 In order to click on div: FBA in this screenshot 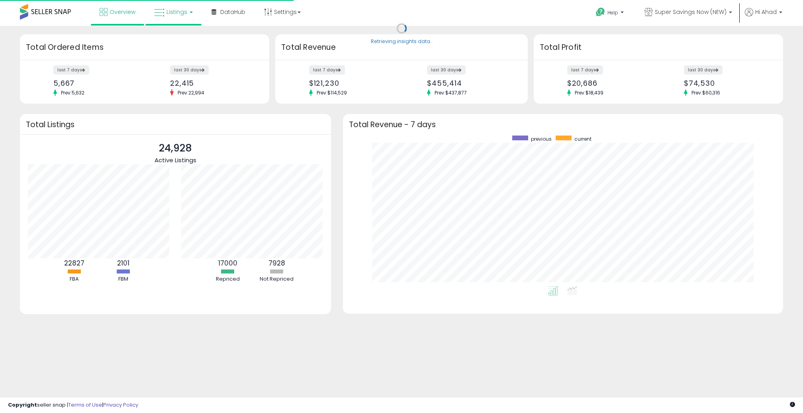, I will do `click(74, 279)`.